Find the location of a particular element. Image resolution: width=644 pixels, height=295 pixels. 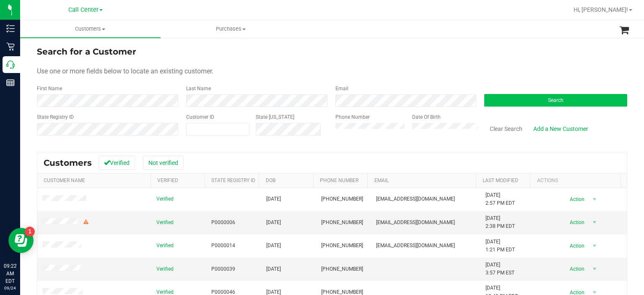

a: DOB is located at coordinates (270, 180).